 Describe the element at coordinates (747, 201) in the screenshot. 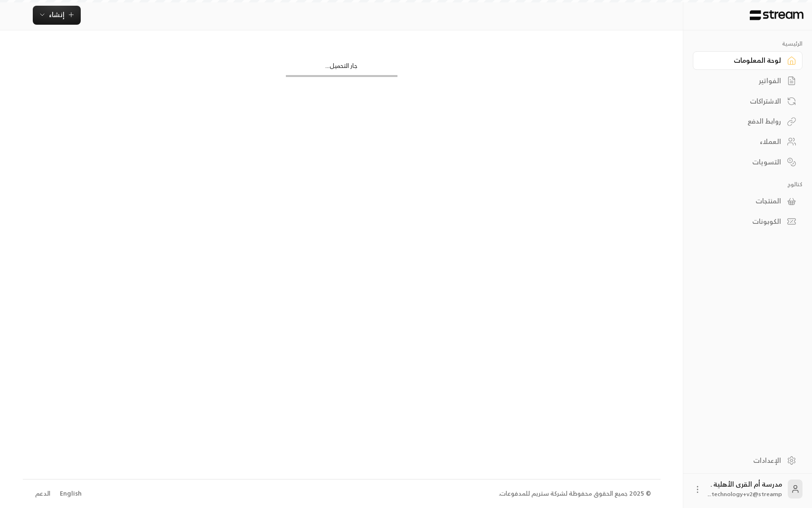

I see `a: المنتجات` at that location.